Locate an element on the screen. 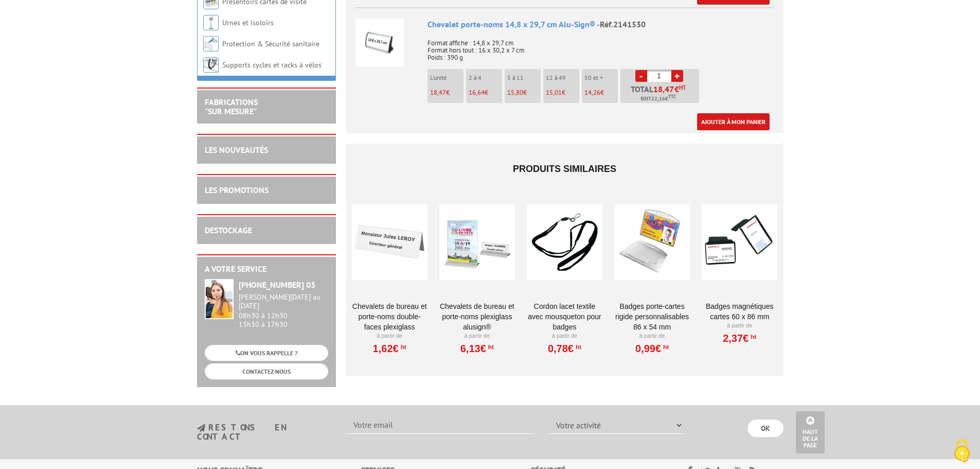 This screenshot has height=469, width=980. p: 12 à 49 is located at coordinates (562, 78).